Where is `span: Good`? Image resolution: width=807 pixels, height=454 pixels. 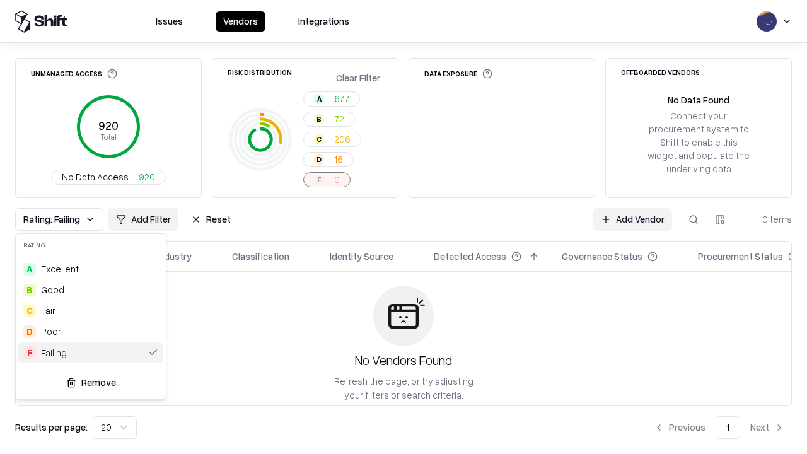
span: Good is located at coordinates (52, 289).